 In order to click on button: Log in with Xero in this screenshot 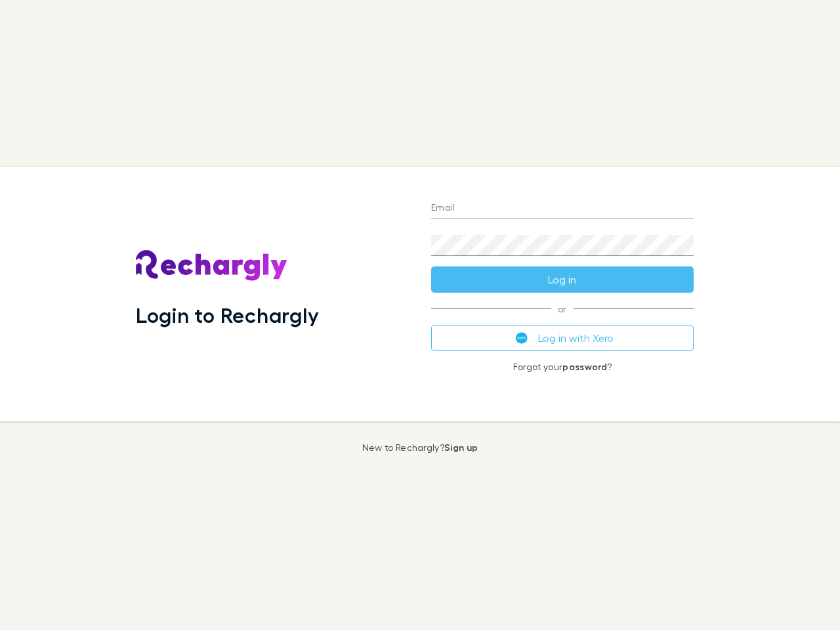, I will do `click(563, 338)`.